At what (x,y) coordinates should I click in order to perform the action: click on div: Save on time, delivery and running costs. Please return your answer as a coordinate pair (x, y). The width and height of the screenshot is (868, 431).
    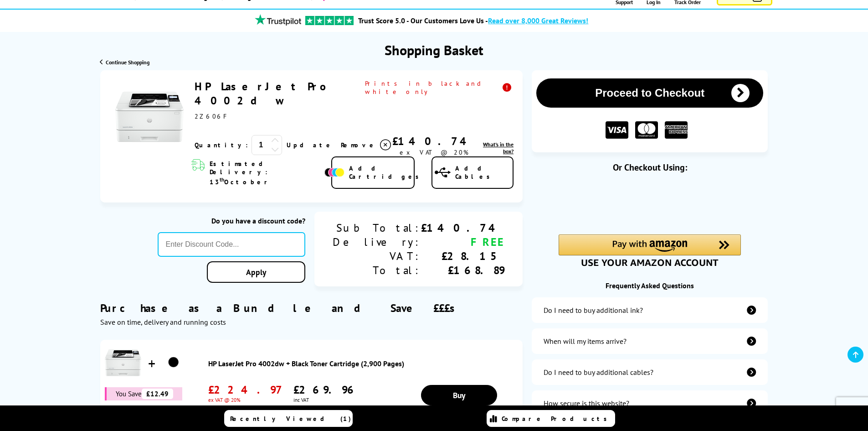
    Looking at the image, I should click on (311, 322).